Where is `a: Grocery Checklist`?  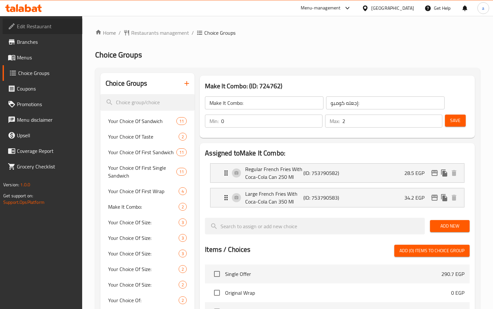 a: Grocery Checklist is located at coordinates (43, 167).